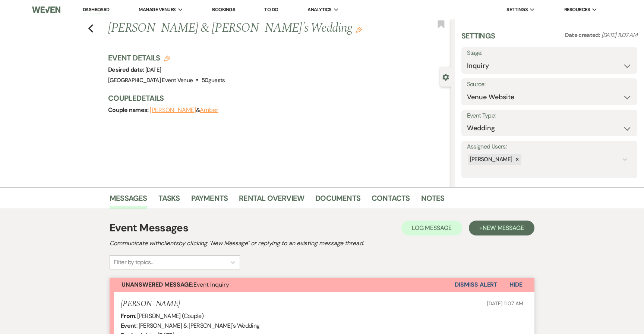 Image resolution: width=644 pixels, height=334 pixels. What do you see at coordinates (577, 10) in the screenshot?
I see `span: Resources` at bounding box center [577, 10].